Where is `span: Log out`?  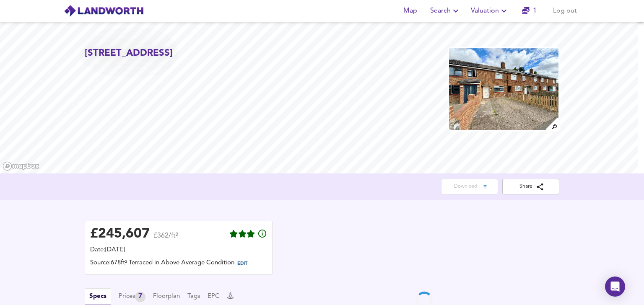
span: Log out is located at coordinates (564, 11).